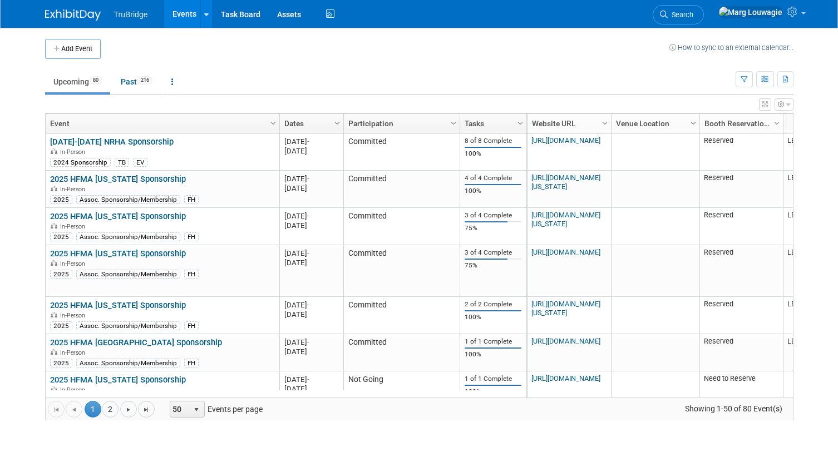  I want to click on span: Go to the first page, so click(56, 410).